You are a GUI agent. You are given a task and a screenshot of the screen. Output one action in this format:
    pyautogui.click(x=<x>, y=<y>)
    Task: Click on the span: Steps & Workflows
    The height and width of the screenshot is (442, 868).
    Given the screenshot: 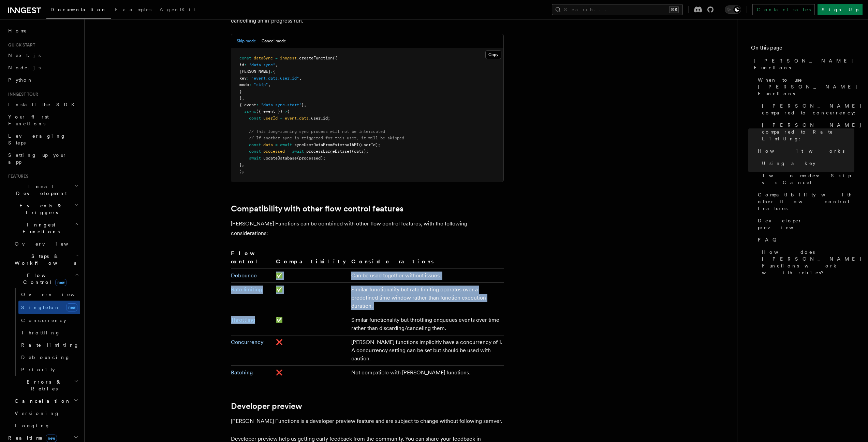 What is the action you would take?
    pyautogui.click(x=44, y=260)
    